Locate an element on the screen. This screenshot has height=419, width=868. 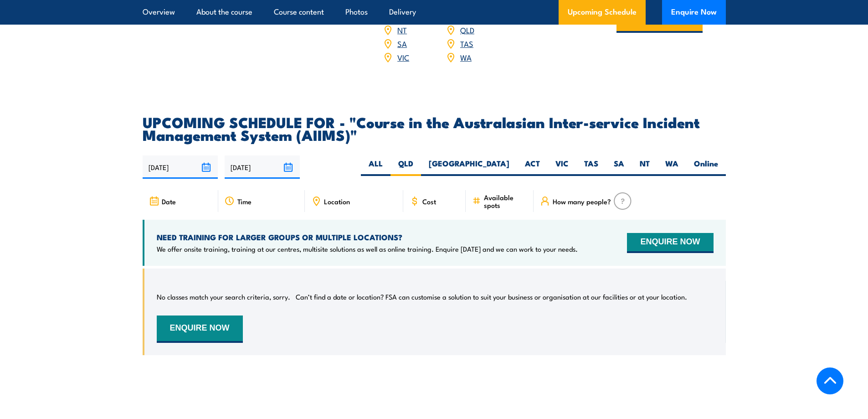
label: ALL is located at coordinates (375, 166).